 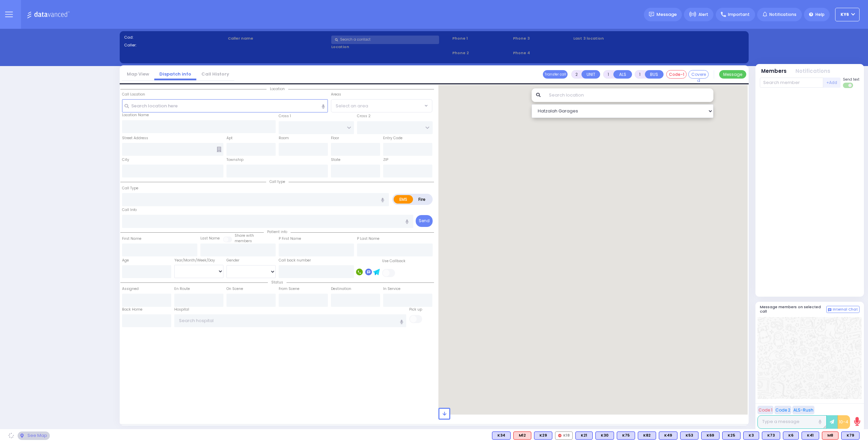 What do you see at coordinates (277, 89) in the screenshot?
I see `span: Location` at bounding box center [277, 89].